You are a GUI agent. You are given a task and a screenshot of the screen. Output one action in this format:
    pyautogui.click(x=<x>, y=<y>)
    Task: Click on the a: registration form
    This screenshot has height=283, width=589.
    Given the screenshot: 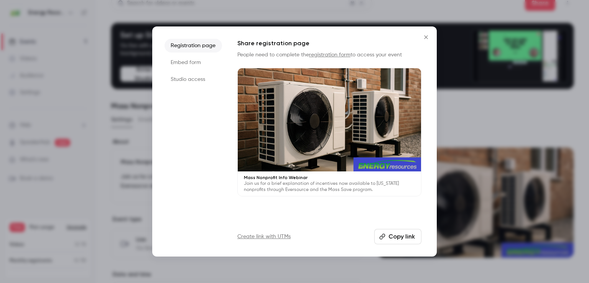 What is the action you would take?
    pyautogui.click(x=330, y=55)
    